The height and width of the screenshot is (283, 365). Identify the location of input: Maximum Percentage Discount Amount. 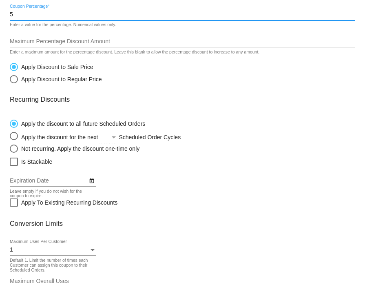
(182, 42).